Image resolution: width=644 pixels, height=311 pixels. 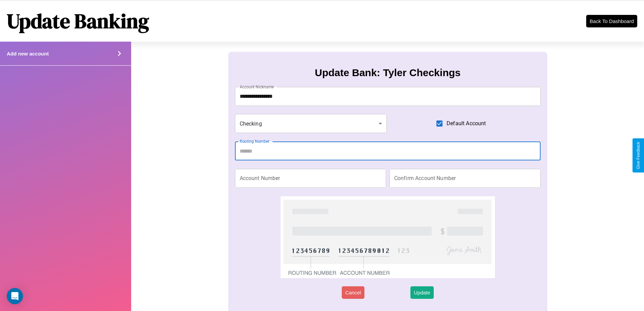 I want to click on button: Back To Dashboard, so click(x=612, y=21).